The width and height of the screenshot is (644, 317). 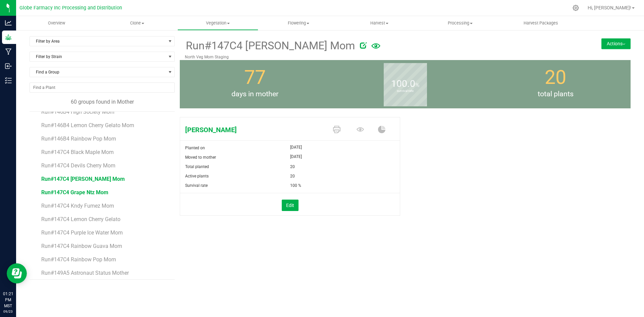 What do you see at coordinates (8, 52) in the screenshot?
I see `inline-svg: Manufacturing` at bounding box center [8, 52].